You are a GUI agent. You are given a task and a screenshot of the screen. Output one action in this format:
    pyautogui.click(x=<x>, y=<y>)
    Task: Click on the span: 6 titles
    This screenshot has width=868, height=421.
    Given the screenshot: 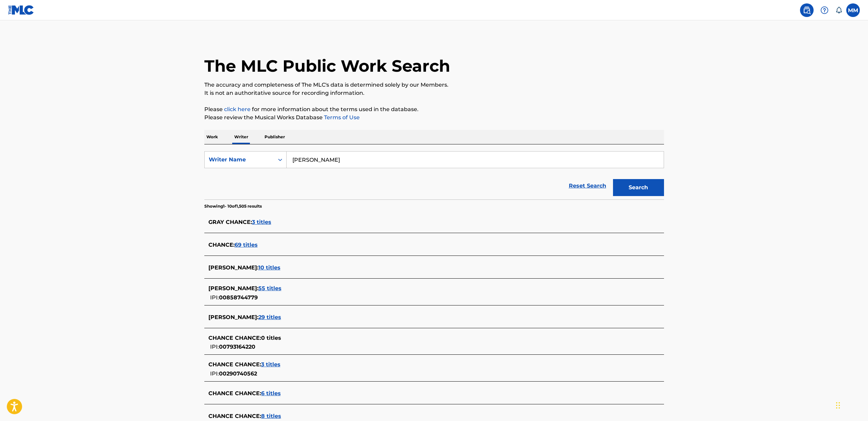 What is the action you would take?
    pyautogui.click(x=271, y=393)
    